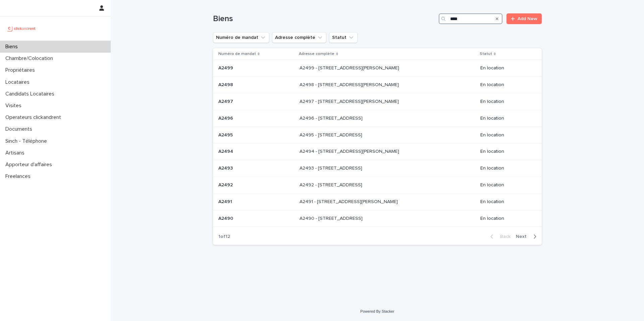  What do you see at coordinates (22, 28) in the screenshot?
I see `img: UCB0brd3T0yccxBKYDjQ` at bounding box center [22, 28].